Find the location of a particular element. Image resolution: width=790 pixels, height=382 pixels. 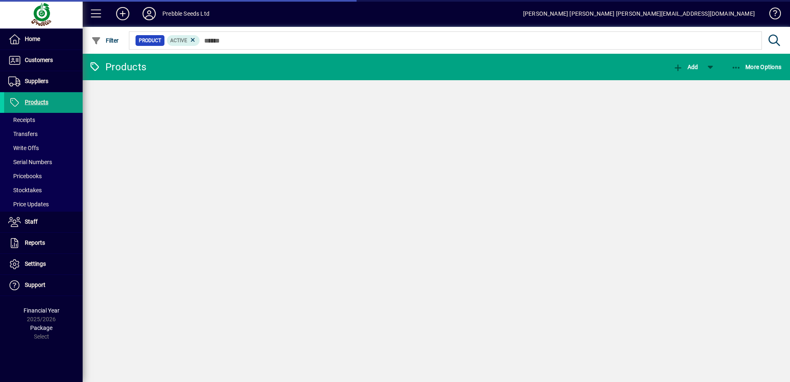

a: Price Updates is located at coordinates (43, 204).